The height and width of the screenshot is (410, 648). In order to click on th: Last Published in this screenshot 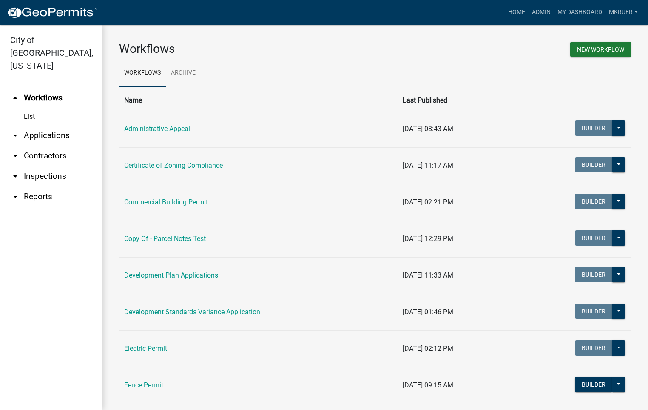, I will do `click(456, 100)`.